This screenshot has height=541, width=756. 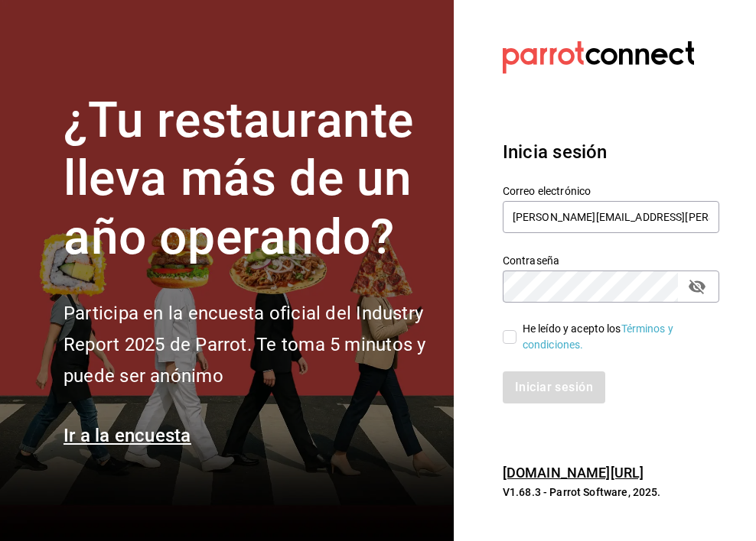 I want to click on label: Correo electrónico, so click(x=611, y=190).